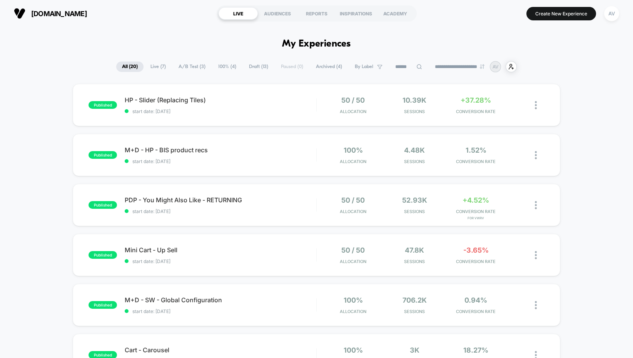  What do you see at coordinates (476, 150) in the screenshot?
I see `span: 1.52%` at bounding box center [476, 150].